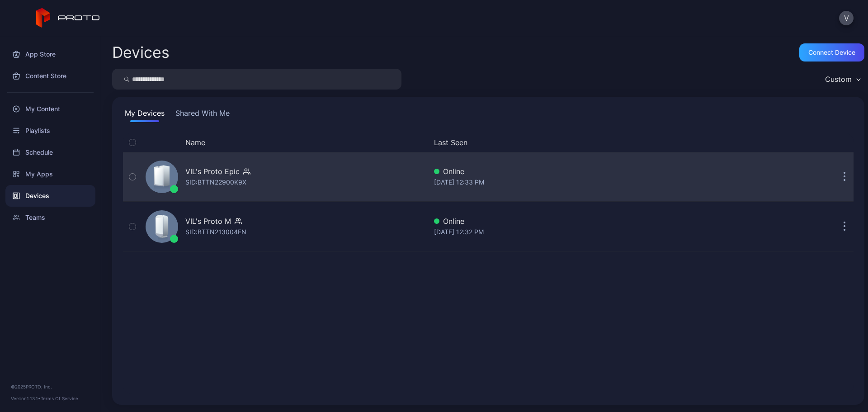 This screenshot has width=868, height=412. I want to click on a: App Store, so click(50, 54).